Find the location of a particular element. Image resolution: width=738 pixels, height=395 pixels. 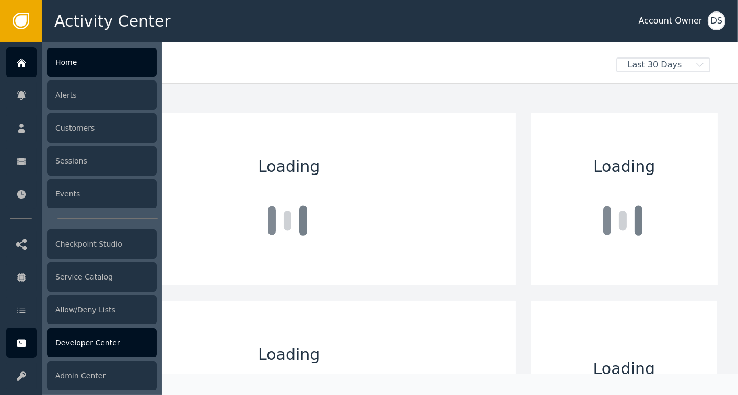

div: Home is located at coordinates (102, 62).